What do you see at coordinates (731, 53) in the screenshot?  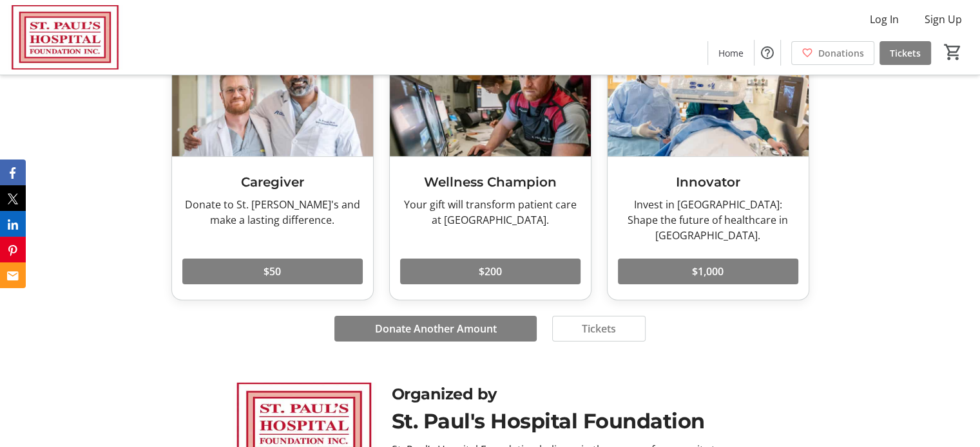 I see `span: Home` at bounding box center [731, 53].